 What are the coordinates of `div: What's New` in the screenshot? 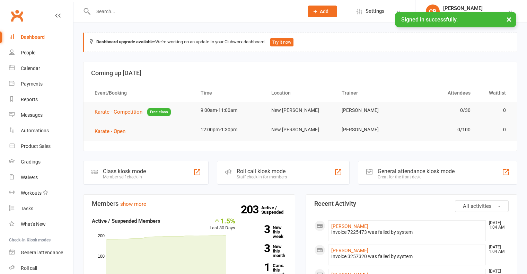 It's located at (33, 224).